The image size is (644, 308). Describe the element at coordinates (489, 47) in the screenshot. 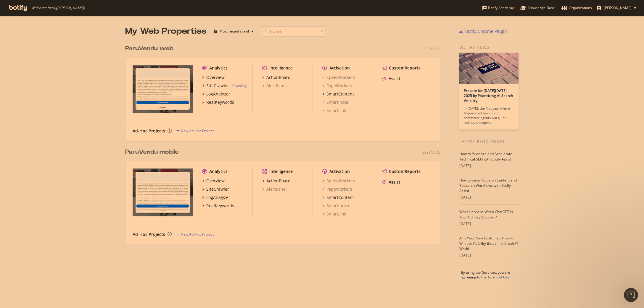

I see `div: Botify news` at that location.